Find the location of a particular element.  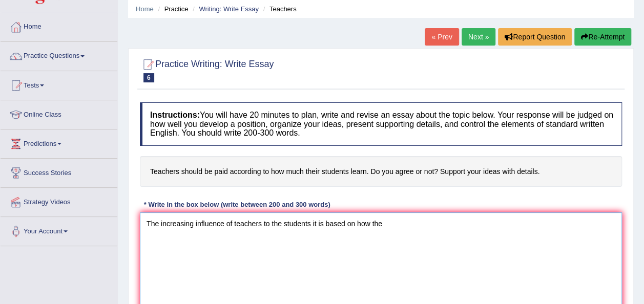

a: Writing: Write Essay is located at coordinates (228, 9).